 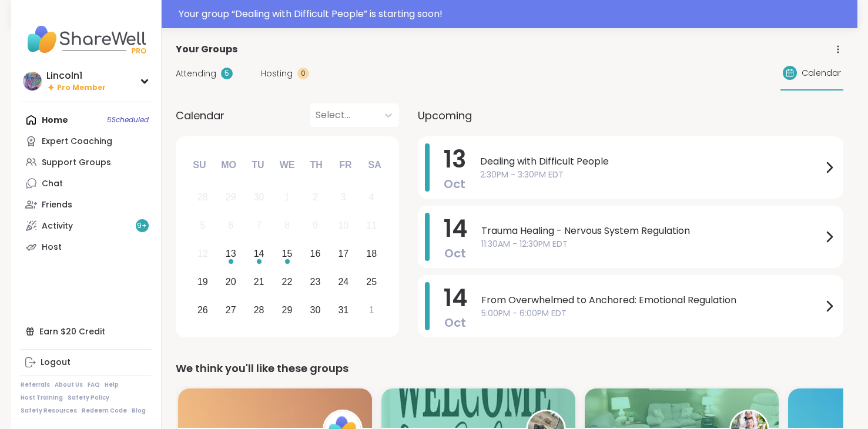 What do you see at coordinates (455, 159) in the screenshot?
I see `span: 13` at bounding box center [455, 159].